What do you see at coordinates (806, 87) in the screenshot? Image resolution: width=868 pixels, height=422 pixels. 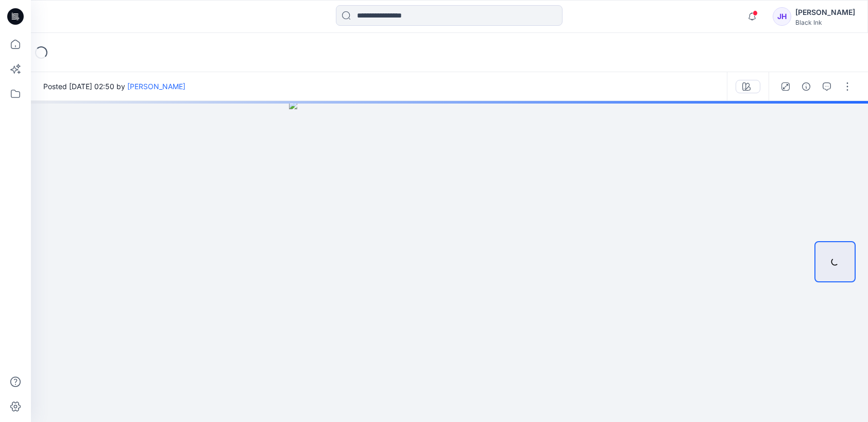 I see `button: Details` at bounding box center [806, 87].